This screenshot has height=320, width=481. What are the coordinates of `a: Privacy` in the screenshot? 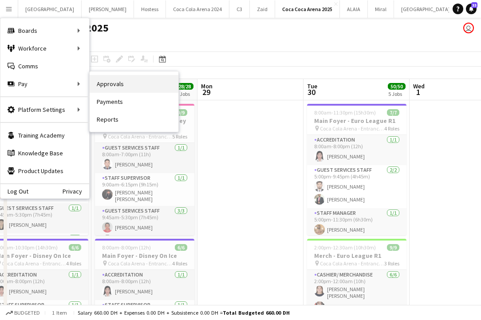 It's located at (76, 191).